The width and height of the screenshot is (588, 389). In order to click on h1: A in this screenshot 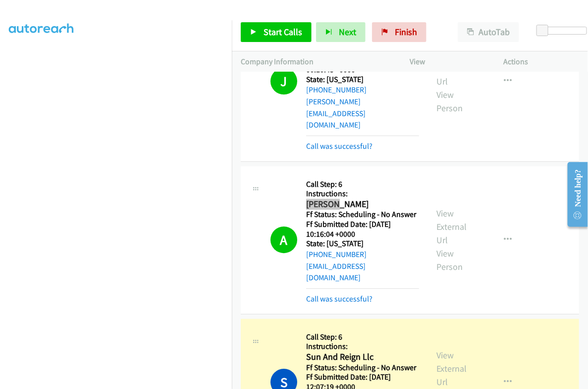, I will do `click(284, 240)`.